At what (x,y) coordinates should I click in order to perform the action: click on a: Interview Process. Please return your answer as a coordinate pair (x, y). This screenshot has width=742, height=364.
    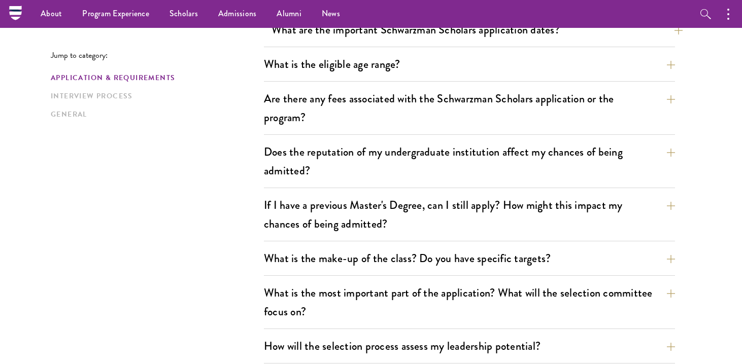
    Looking at the image, I should click on (154, 96).